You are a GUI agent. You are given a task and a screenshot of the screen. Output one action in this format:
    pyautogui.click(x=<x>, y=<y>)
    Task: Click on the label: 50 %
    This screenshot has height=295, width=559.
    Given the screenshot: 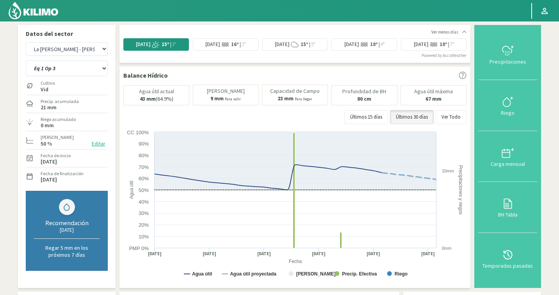 What is the action you would take?
    pyautogui.click(x=46, y=144)
    